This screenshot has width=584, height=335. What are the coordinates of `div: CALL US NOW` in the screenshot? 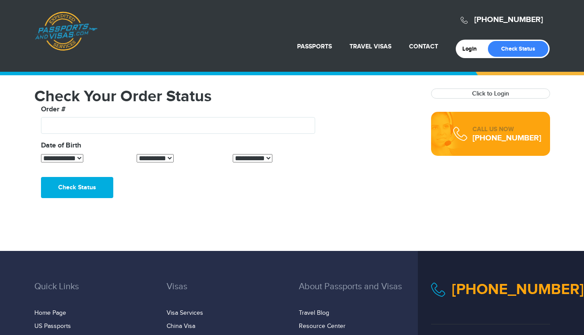 It's located at (507, 130).